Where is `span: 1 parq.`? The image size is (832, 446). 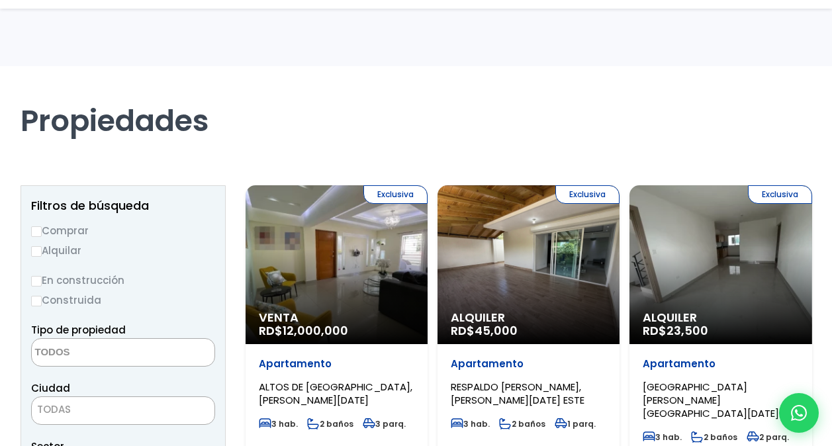 span: 1 parq. is located at coordinates (575, 424).